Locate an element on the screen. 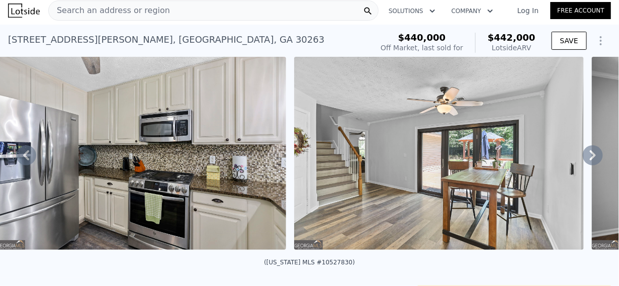  div: Off Market, last sold for is located at coordinates (422, 48).